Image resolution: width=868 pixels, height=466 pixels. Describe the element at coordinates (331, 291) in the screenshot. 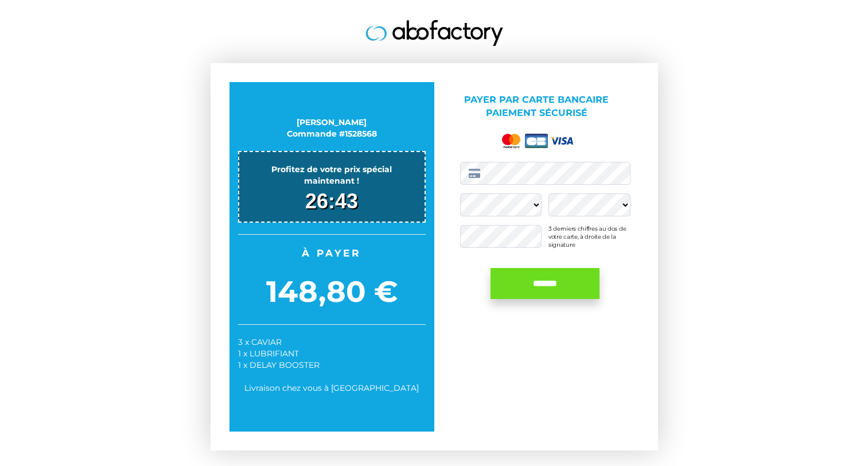

I see `span: 148,80 €` at that location.